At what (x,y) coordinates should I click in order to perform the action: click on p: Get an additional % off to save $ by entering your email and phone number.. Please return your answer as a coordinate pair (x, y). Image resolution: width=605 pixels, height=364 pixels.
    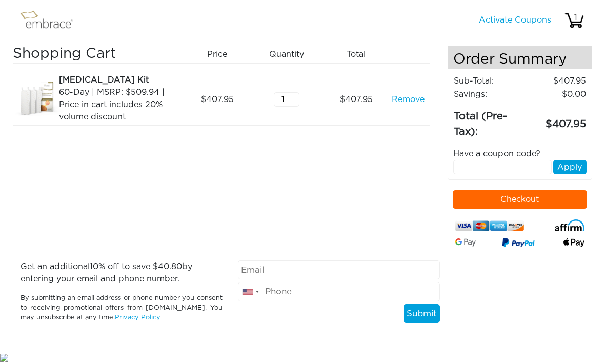
    Looking at the image, I should click on (122, 273).